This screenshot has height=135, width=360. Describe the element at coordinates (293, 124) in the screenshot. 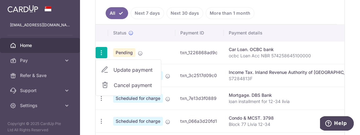

I see `p: Block 77 Livia 12-34` at that location.